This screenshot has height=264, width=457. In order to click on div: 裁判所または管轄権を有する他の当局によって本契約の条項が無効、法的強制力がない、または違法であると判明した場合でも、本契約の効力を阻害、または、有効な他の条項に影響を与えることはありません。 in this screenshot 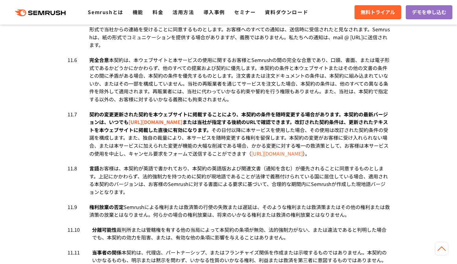, I will do `click(241, 234)`.